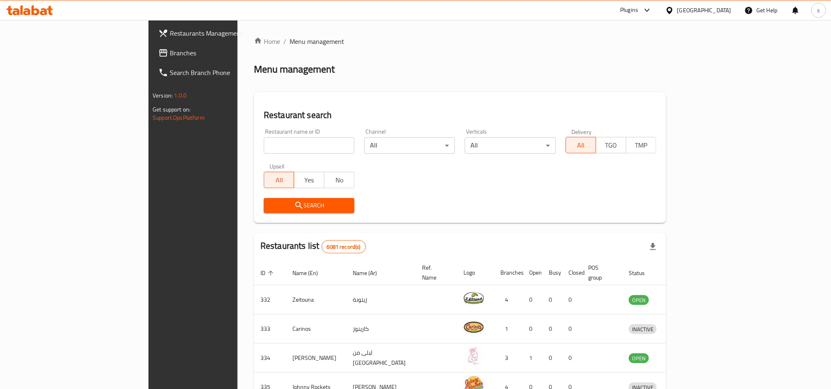 This screenshot has height=389, width=831. I want to click on label: Upsell, so click(277, 167).